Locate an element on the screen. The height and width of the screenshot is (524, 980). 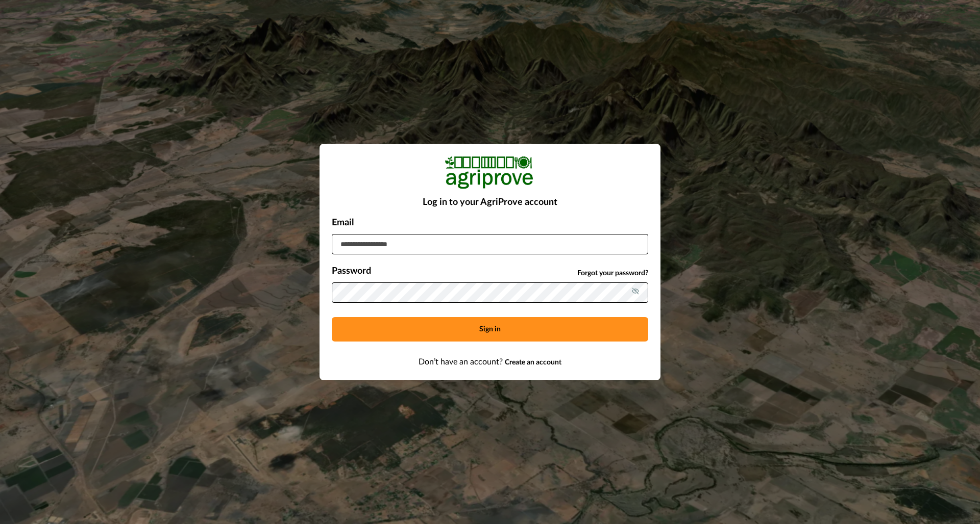
a: Create an account is located at coordinates (533, 362).